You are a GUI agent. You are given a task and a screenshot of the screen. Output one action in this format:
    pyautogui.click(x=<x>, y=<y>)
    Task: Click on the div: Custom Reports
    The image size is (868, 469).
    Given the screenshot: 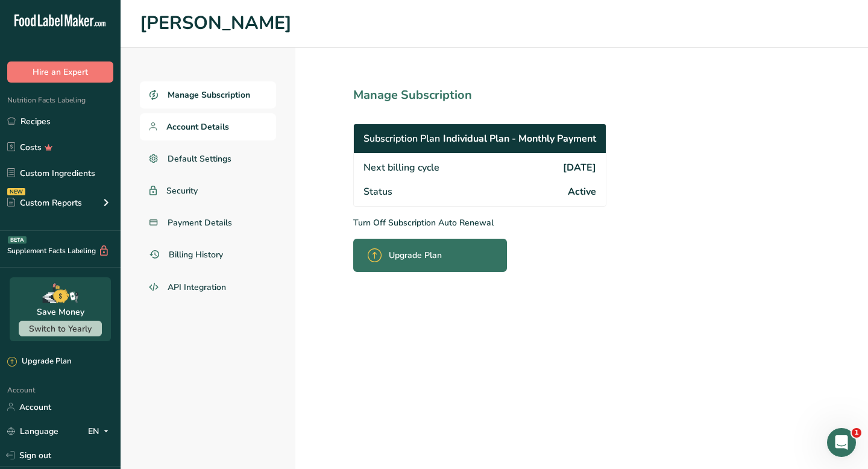 What is the action you would take?
    pyautogui.click(x=44, y=203)
    